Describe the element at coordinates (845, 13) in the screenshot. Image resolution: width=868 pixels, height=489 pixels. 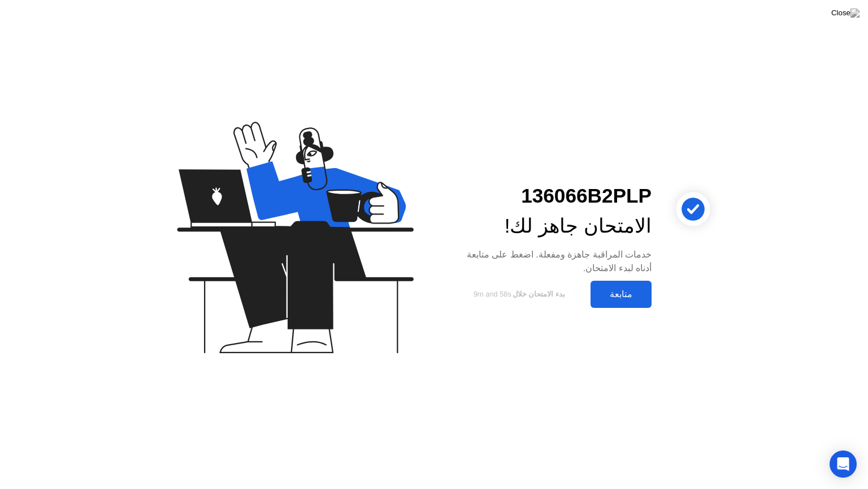
I see `img: Close` at that location.